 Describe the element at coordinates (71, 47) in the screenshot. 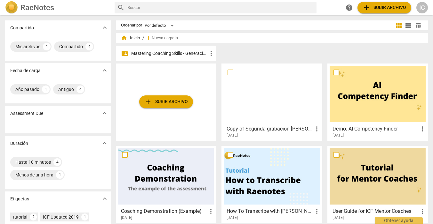

I see `div: Compartido` at that location.